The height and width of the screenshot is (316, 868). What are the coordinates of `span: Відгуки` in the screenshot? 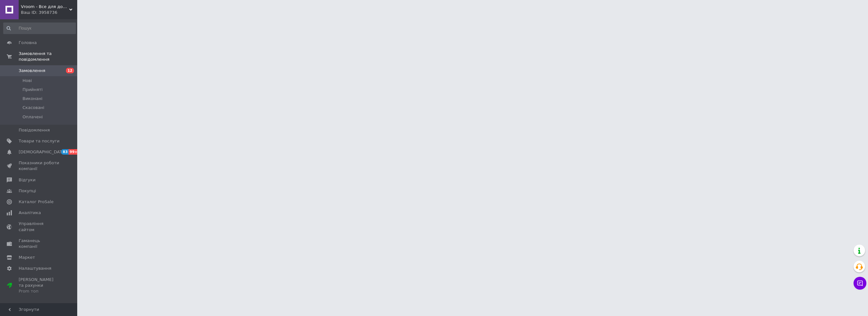 It's located at (27, 180).